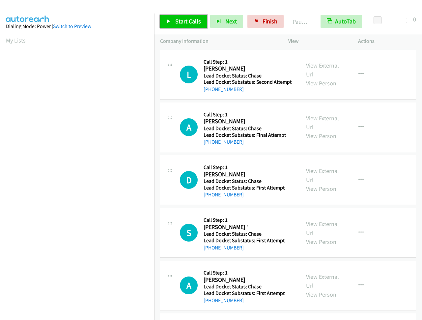  What do you see at coordinates (266, 21) in the screenshot?
I see `a: Finish` at bounding box center [266, 21].